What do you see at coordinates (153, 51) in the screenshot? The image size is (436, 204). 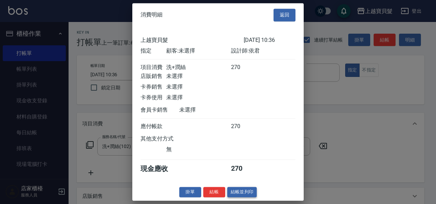 I see `div: 指定` at bounding box center [153, 51].